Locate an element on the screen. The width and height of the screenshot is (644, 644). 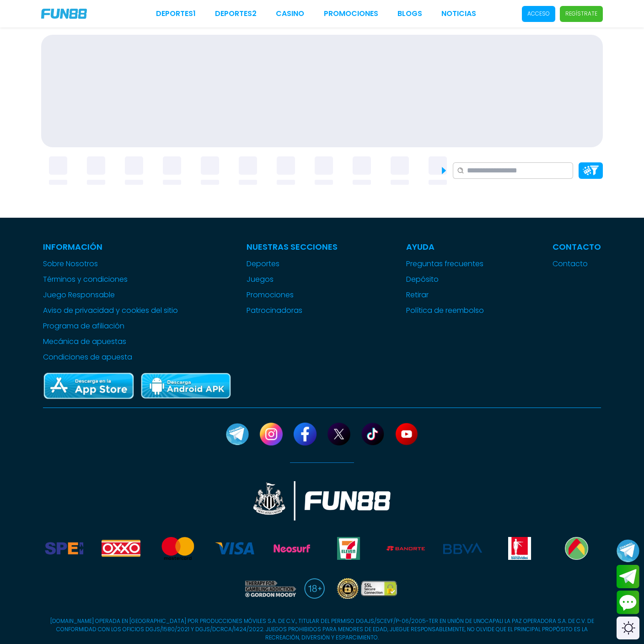
img: Banorte is located at coordinates (406, 548).